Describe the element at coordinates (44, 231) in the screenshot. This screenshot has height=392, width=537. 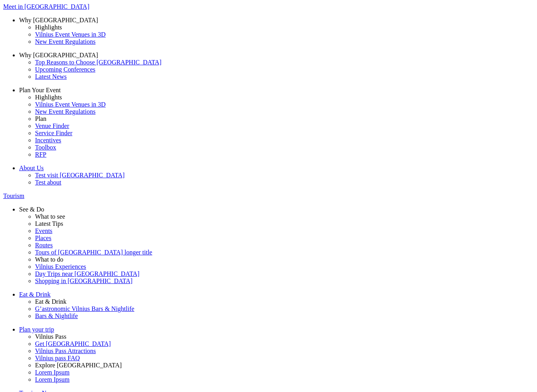
I see `span: Events` at that location.